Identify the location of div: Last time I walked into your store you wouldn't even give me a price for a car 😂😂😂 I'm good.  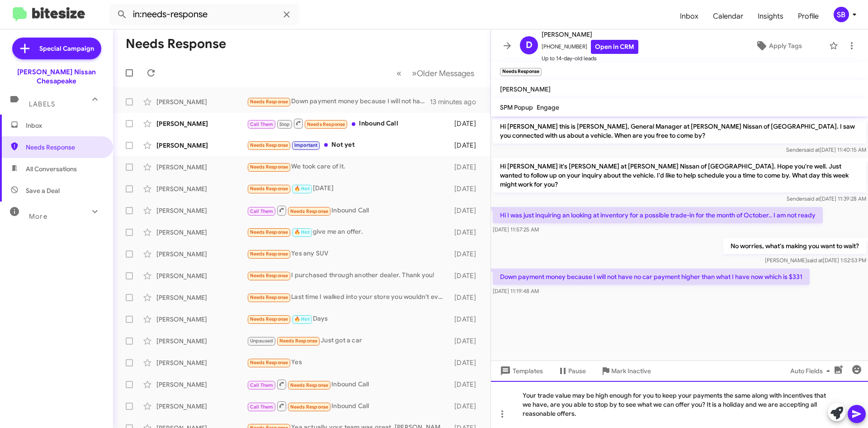
(348, 297).